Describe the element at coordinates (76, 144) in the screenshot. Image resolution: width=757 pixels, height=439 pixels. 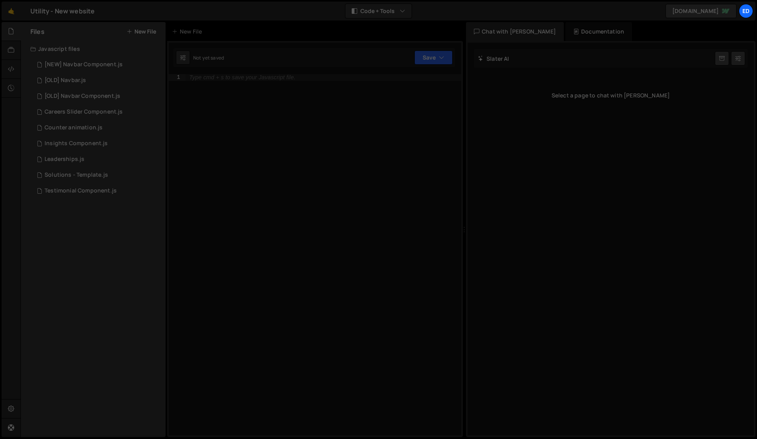
I see `div: Insights Component.js` at that location.